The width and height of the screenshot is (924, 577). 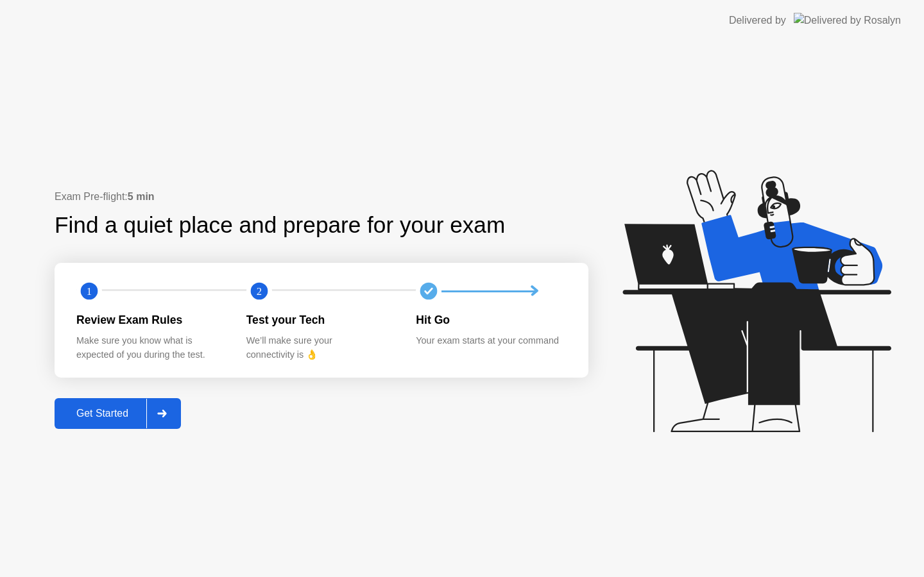 What do you see at coordinates (141, 196) in the screenshot?
I see `b: 5 min` at bounding box center [141, 196].